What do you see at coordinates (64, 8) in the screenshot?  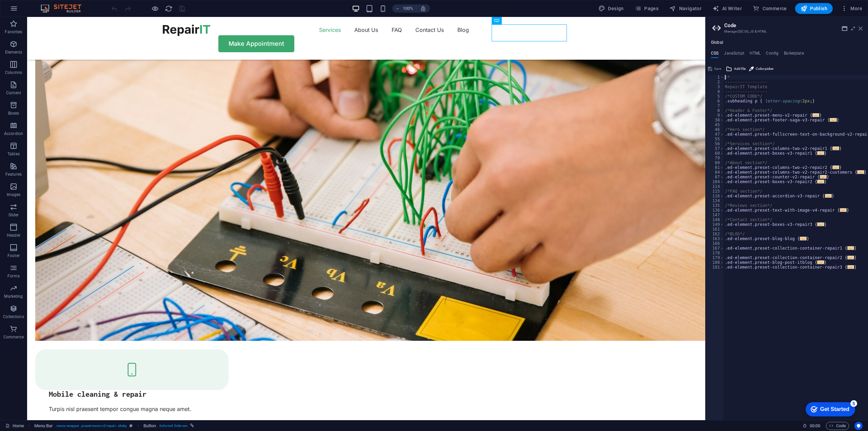 I see `img: Editor Logo` at bounding box center [64, 8].